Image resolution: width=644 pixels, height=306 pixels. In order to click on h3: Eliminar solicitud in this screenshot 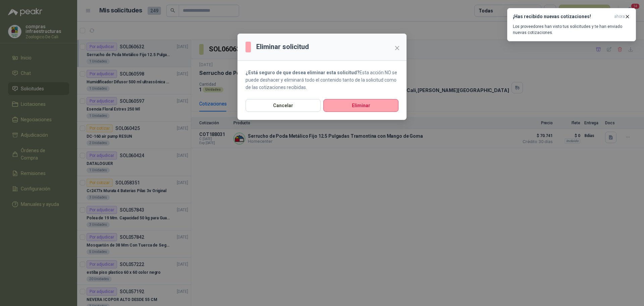, I will do `click(282, 47)`.